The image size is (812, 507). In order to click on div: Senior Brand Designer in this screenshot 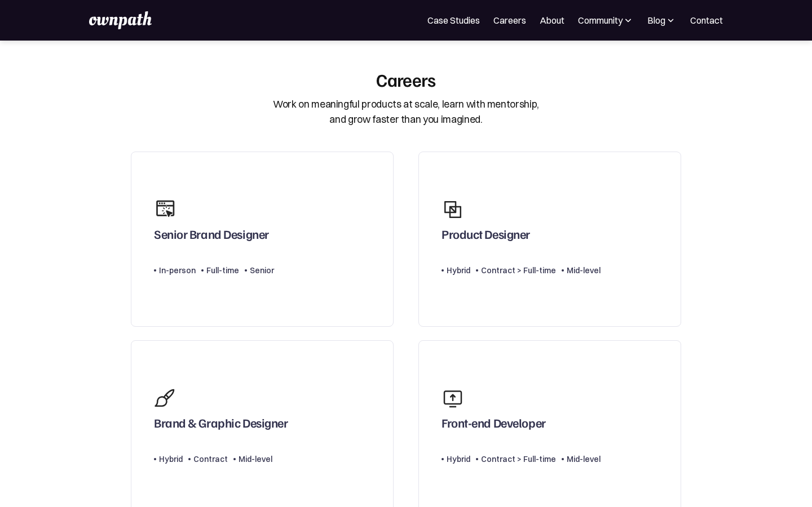, I will do `click(211, 237)`.